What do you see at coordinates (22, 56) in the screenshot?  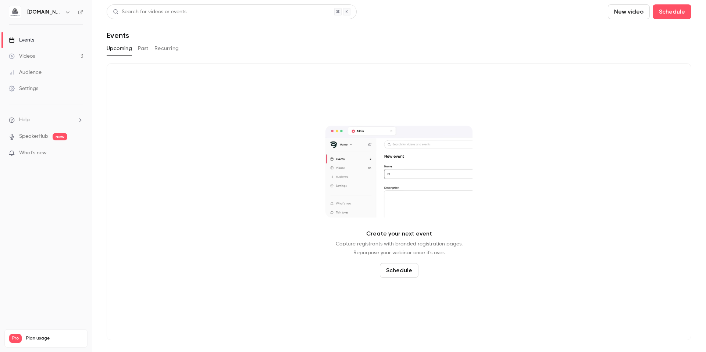 I see `div: Videos` at bounding box center [22, 56].